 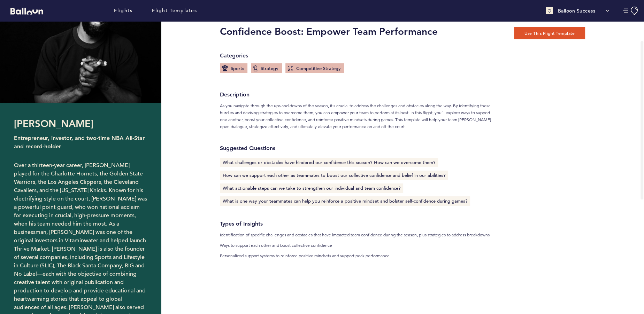 I want to click on h1: Confidence Boost: Empower Team Performance, so click(x=329, y=31).